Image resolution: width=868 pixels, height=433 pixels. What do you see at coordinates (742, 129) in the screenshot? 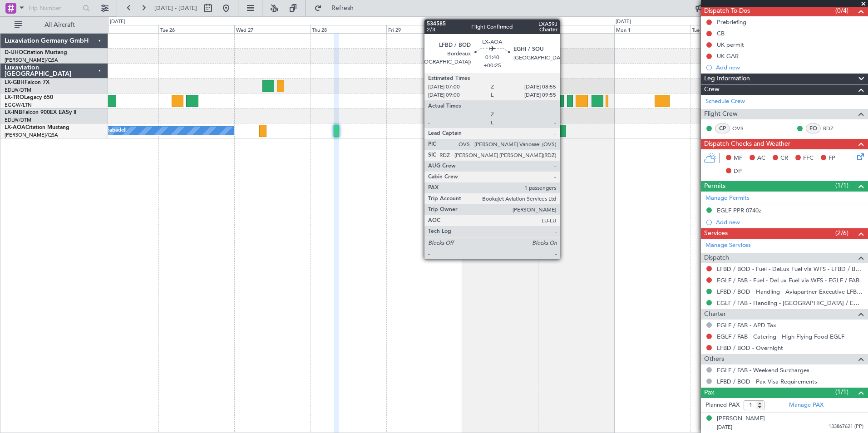
I see `a: QVS` at bounding box center [742, 129].